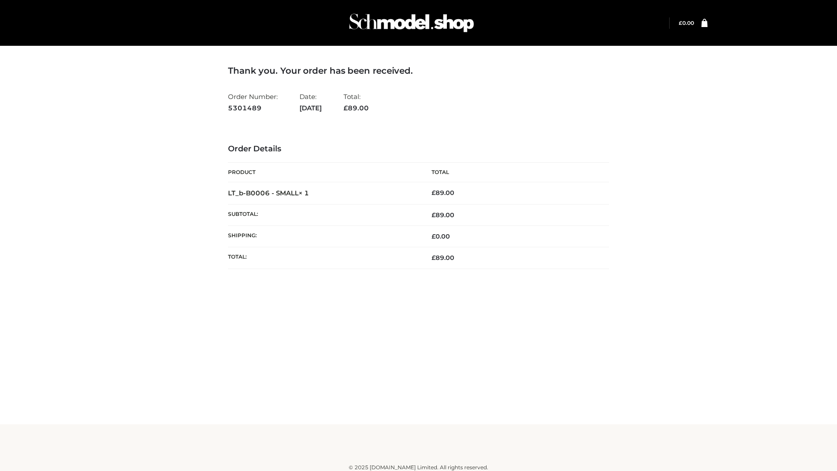 The image size is (837, 471). Describe the element at coordinates (323, 236) in the screenshot. I see `th: Shipping:` at that location.